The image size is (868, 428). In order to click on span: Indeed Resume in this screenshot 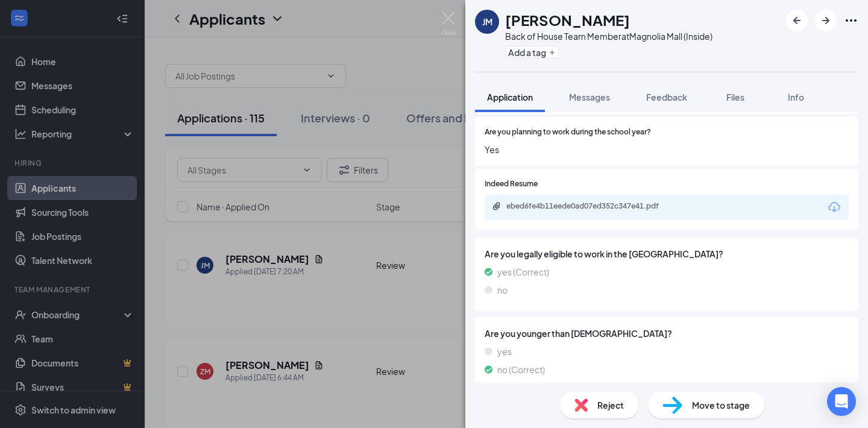, I will do `click(511, 184)`.